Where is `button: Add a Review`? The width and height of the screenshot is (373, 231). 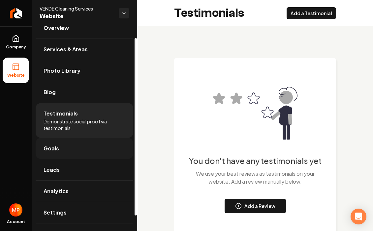 button: Add a Review is located at coordinates (255, 206).